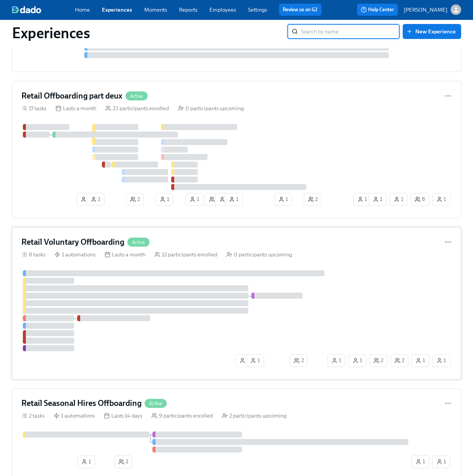 This screenshot has width=473, height=476. Describe the element at coordinates (350, 31) in the screenshot. I see `input: Search by name` at that location.